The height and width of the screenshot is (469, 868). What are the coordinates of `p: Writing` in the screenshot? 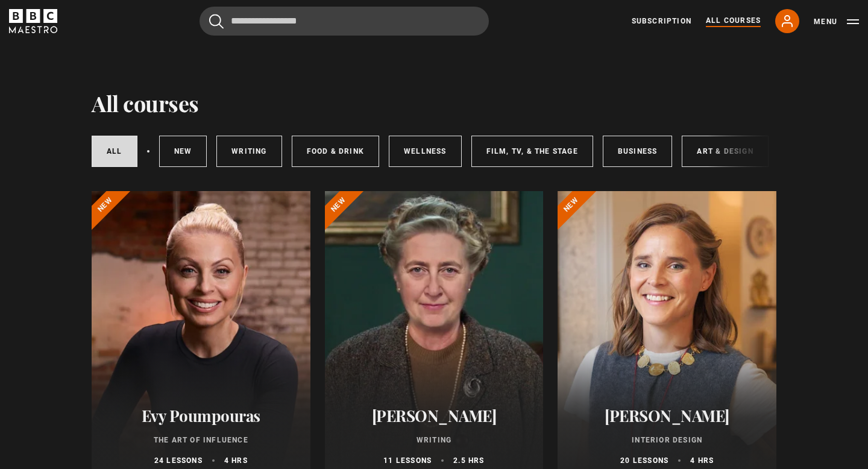 It's located at (434, 440).